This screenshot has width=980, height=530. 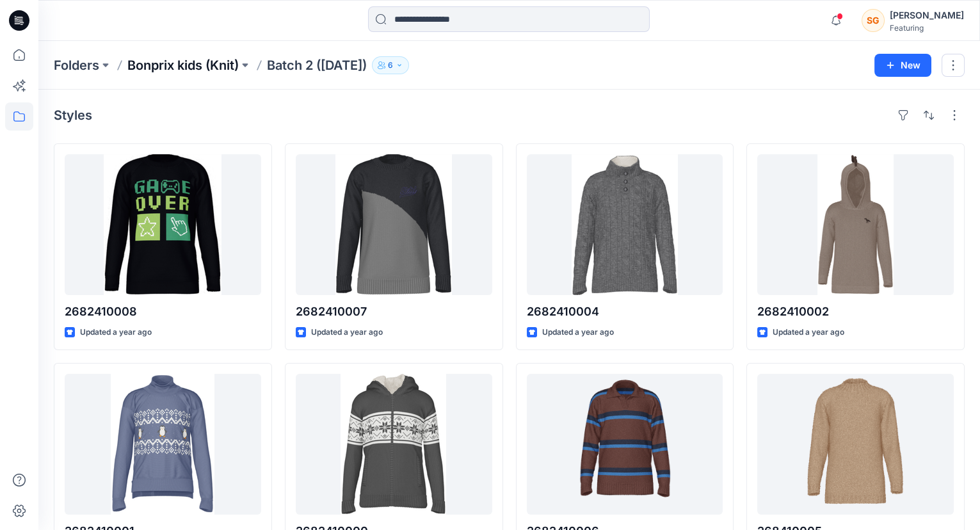 What do you see at coordinates (855, 312) in the screenshot?
I see `p: 2682410002` at bounding box center [855, 312].